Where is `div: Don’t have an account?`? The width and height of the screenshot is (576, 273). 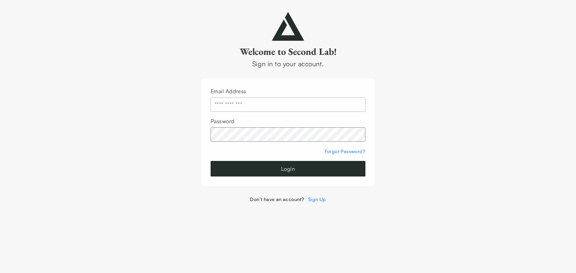
div: Don’t have an account? is located at coordinates (288, 200).